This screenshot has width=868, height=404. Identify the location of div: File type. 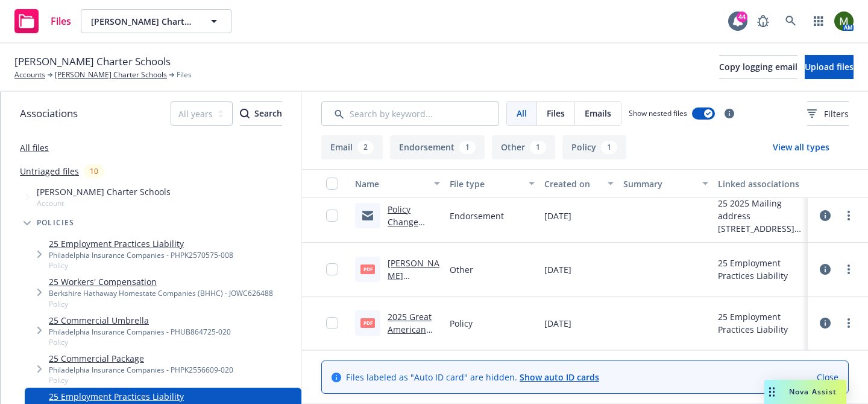
(485, 184).